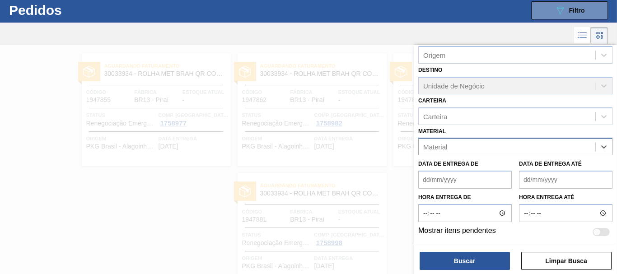  What do you see at coordinates (570, 10) in the screenshot?
I see `button: Filtro` at bounding box center [570, 10].